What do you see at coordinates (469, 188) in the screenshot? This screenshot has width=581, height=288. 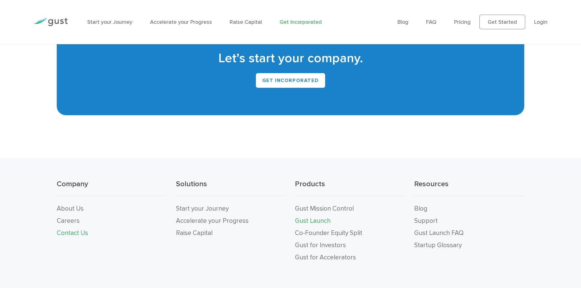 I see `h3: Resources` at bounding box center [469, 188].